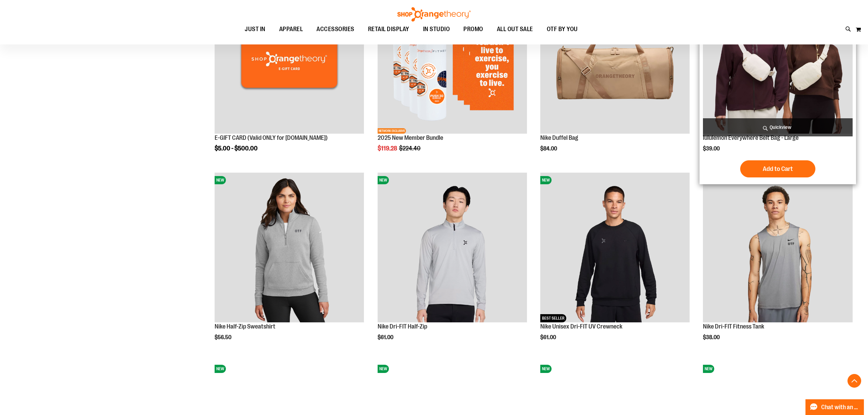  Describe the element at coordinates (389, 29) in the screenshot. I see `span: RETAIL DISPLAY` at that location.